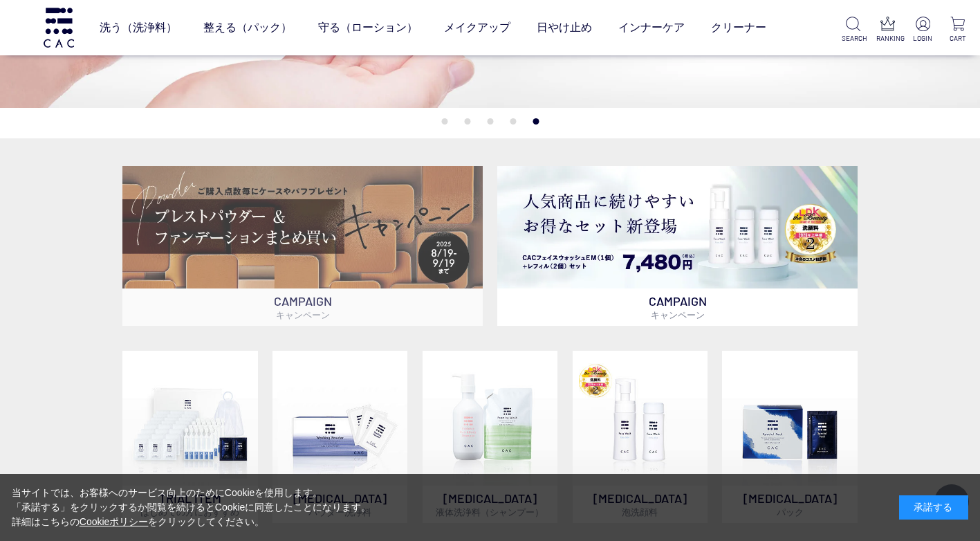 Image resolution: width=980 pixels, height=541 pixels. Describe the element at coordinates (302, 245) in the screenshot. I see `a: ベースメイクキャンペーン ベースメイクキャンペーン CAMPAIGNキャンペーン` at that location.